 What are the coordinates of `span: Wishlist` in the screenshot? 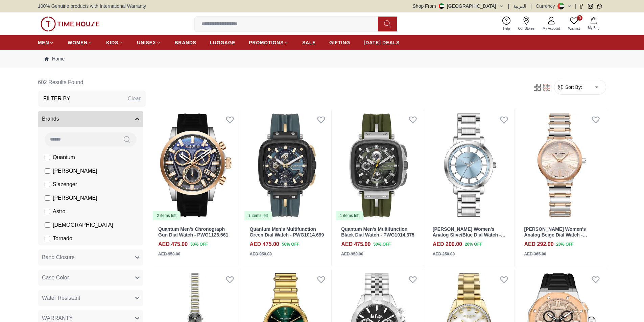 It's located at (574, 29).